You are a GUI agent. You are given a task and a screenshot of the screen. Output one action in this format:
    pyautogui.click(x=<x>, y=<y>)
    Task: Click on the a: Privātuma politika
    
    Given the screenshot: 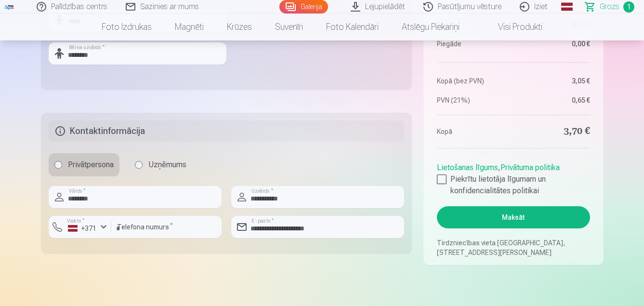 What is the action you would take?
    pyautogui.click(x=529, y=167)
    